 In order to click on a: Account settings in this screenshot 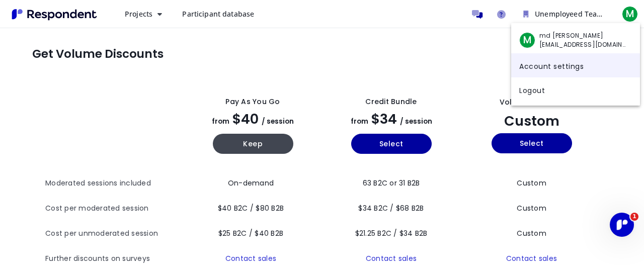, I will do `click(576, 65)`.